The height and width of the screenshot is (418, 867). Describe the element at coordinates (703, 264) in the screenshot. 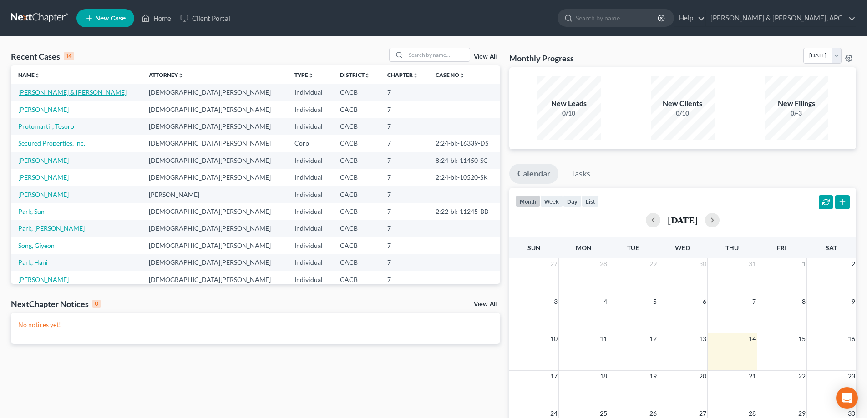

I see `span: 30` at that location.